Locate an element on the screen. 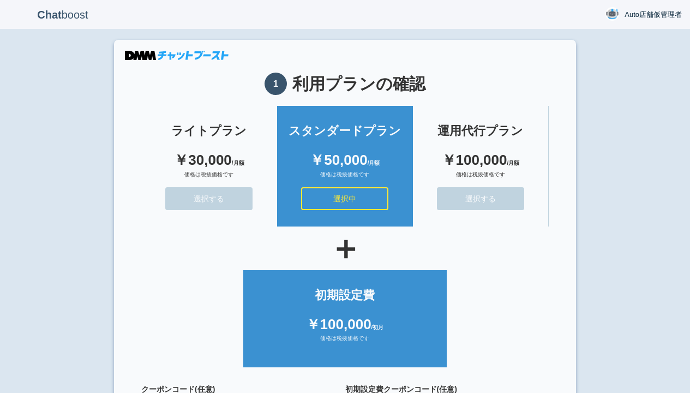 Image resolution: width=690 pixels, height=393 pixels. h1: 利用プランの確認 is located at coordinates (345, 83).